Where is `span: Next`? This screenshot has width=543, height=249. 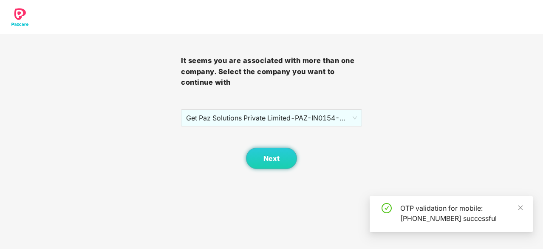
span: Next is located at coordinates (272, 158).